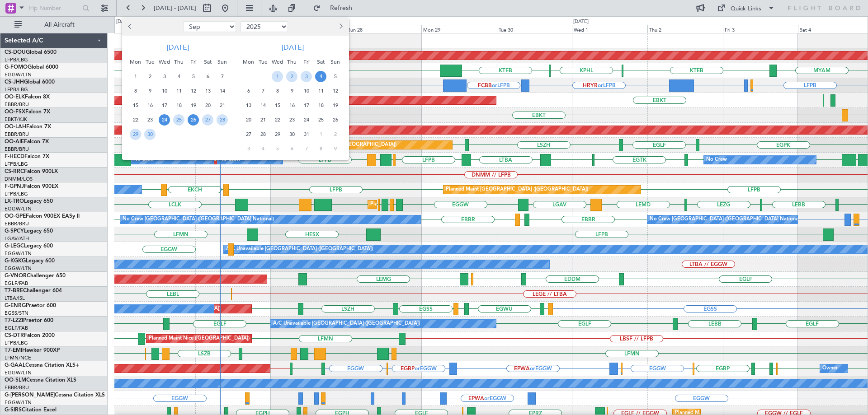 This screenshot has height=415, width=868. I want to click on div: 22-9-2025, so click(136, 119).